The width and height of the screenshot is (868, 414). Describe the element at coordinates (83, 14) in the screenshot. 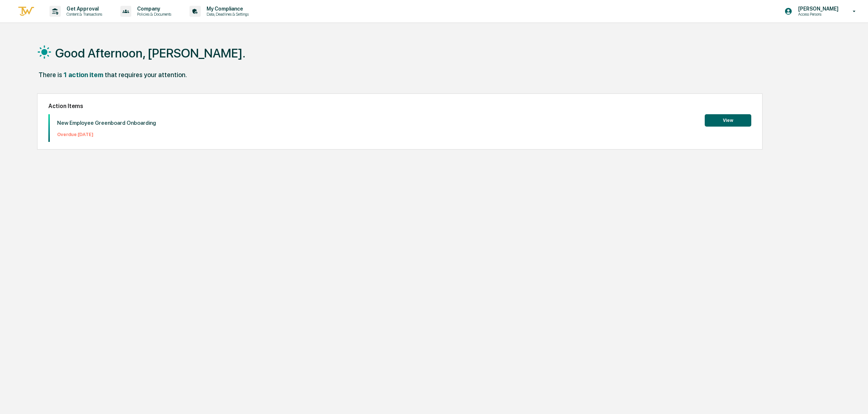

I see `p: Content & Transactions` at that location.